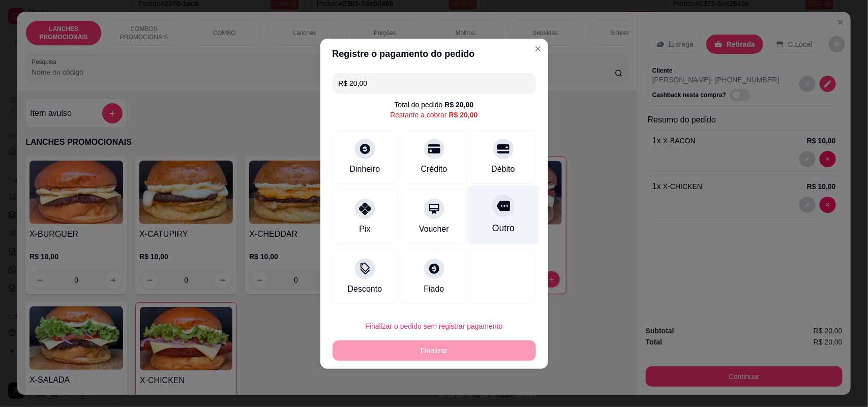 This screenshot has height=407, width=868. What do you see at coordinates (538, 49) in the screenshot?
I see `button: Close` at bounding box center [538, 49].